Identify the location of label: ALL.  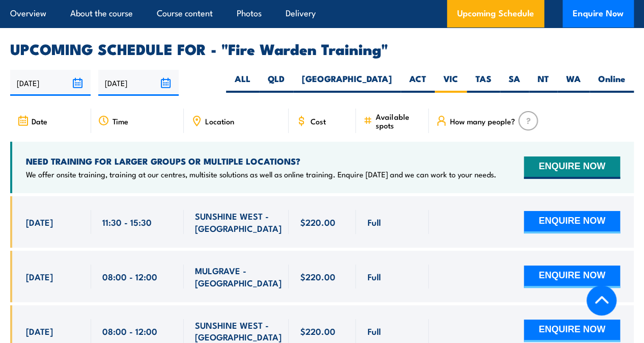
(243, 82).